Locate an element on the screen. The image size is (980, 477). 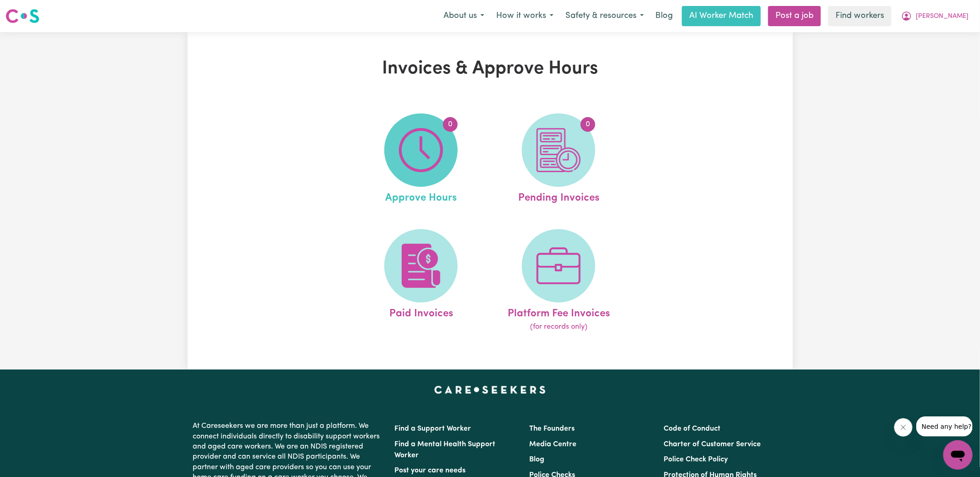
a: Careseekers logo is located at coordinates (22, 16).